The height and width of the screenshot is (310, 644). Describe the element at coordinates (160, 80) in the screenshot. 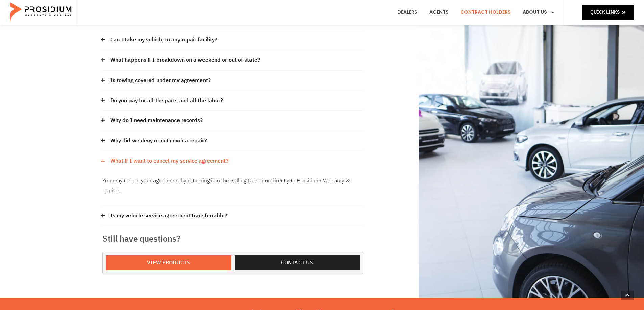

I see `a: Is towing covered under my agreement?` at that location.